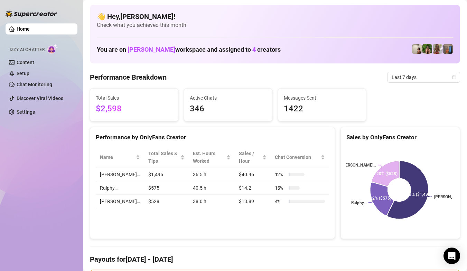  Describe the element at coordinates (211, 202) in the screenshot. I see `td: 38.0 h` at that location.